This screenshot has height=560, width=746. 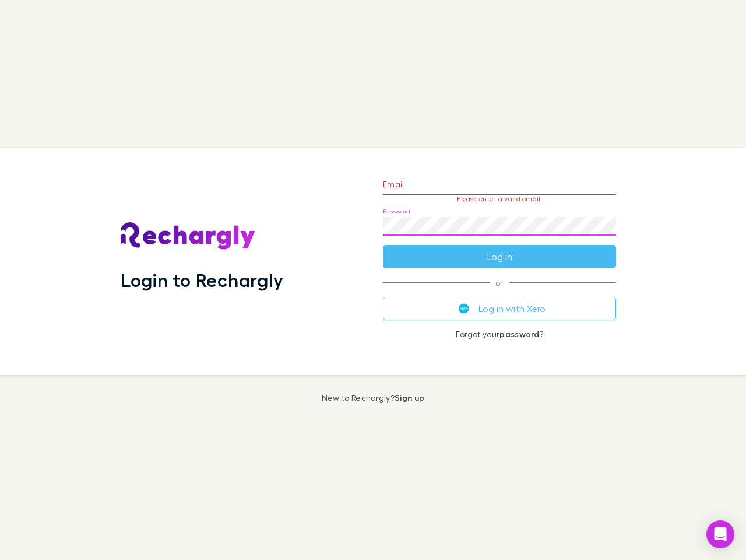 I want to click on button: Log in with Xero, so click(x=499, y=308).